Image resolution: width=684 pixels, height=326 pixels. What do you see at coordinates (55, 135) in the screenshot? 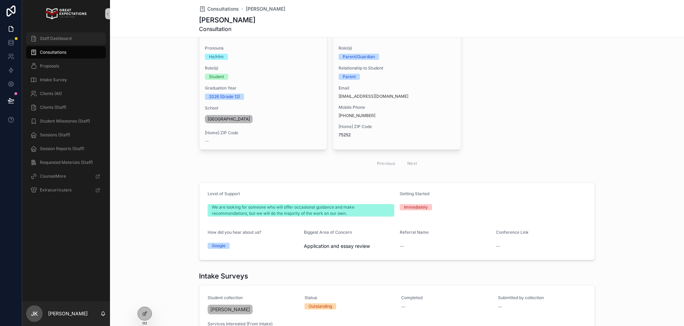
I see `span: Sessions (Staff)` at bounding box center [55, 135].